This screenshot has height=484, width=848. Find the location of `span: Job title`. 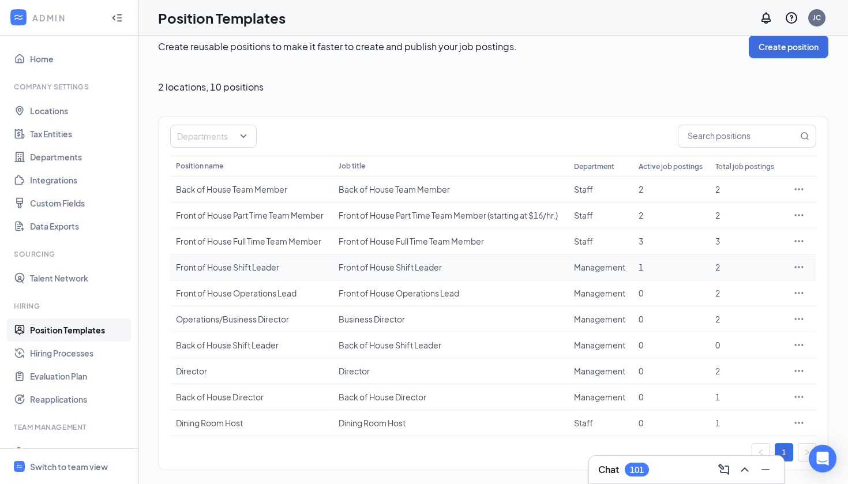

span: Job title is located at coordinates (352, 166).